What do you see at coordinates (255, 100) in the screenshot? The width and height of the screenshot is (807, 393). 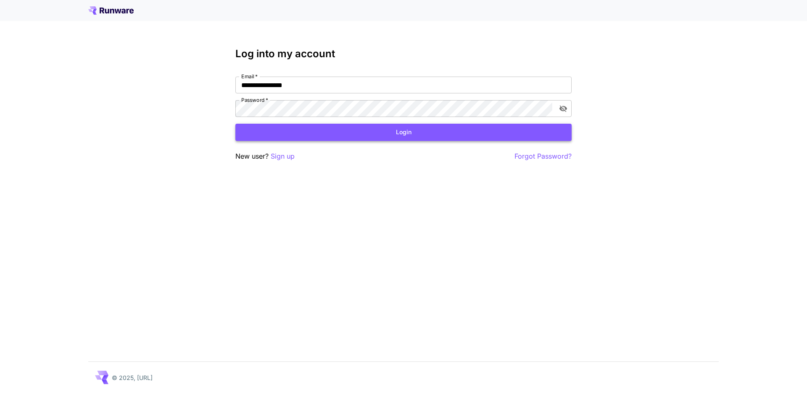 I see `label: Password` at bounding box center [255, 100].